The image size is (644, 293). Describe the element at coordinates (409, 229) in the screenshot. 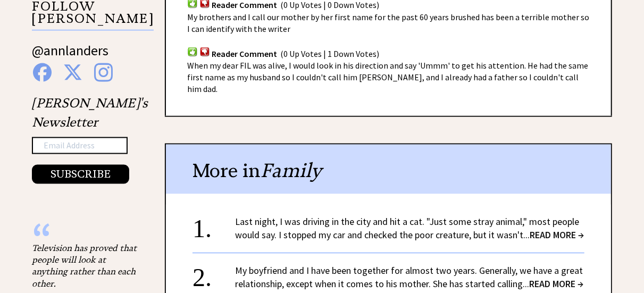

I see `a: Last night, I was driving in the city and hit a cat. "Just some stray animal," most people would ...` at that location.